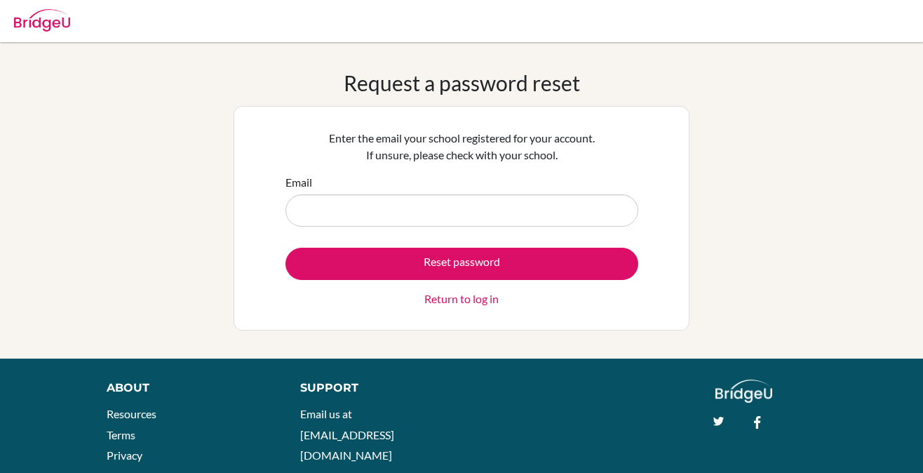 Image resolution: width=923 pixels, height=473 pixels. Describe the element at coordinates (187, 388) in the screenshot. I see `div: About` at that location.